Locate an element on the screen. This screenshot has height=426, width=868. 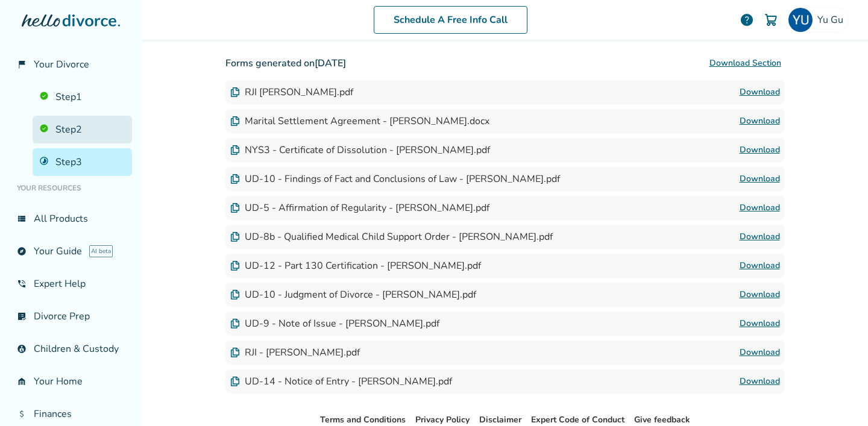
button: Download Section is located at coordinates (745, 63).